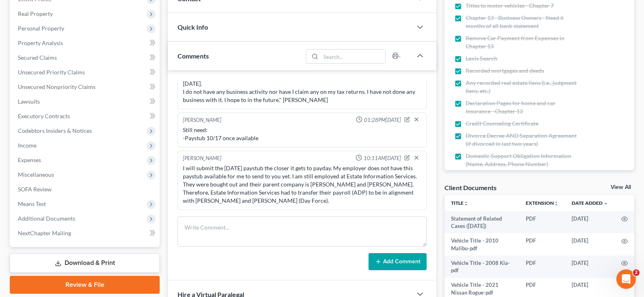 The height and width of the screenshot is (297, 644). What do you see at coordinates (523, 87) in the screenshot?
I see `span: Any recorded real estate liens (i.e., judgment liens, etc.)` at bounding box center [523, 87].